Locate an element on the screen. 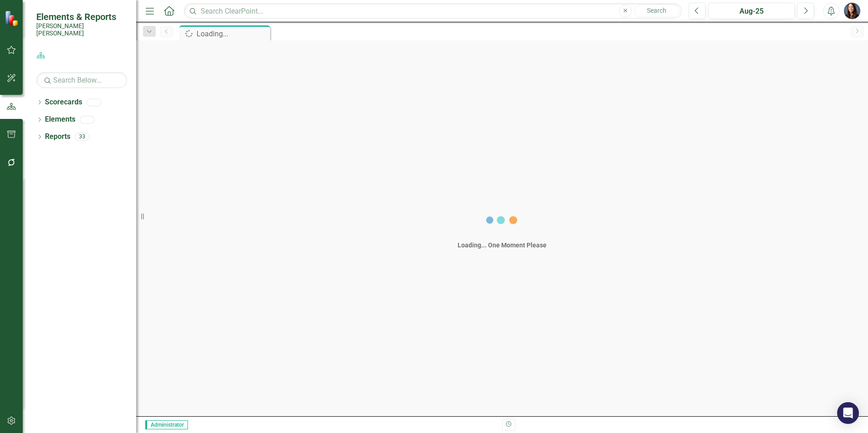 The image size is (868, 433). div: Loading... is located at coordinates (232, 34).